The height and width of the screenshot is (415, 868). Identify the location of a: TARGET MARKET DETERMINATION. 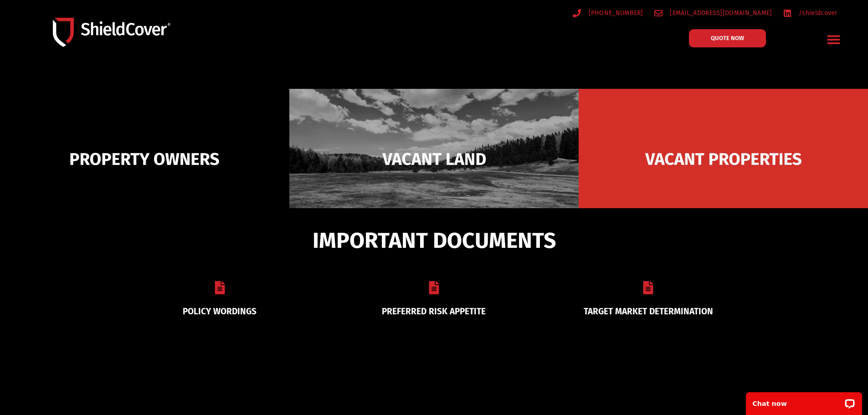
(648, 311).